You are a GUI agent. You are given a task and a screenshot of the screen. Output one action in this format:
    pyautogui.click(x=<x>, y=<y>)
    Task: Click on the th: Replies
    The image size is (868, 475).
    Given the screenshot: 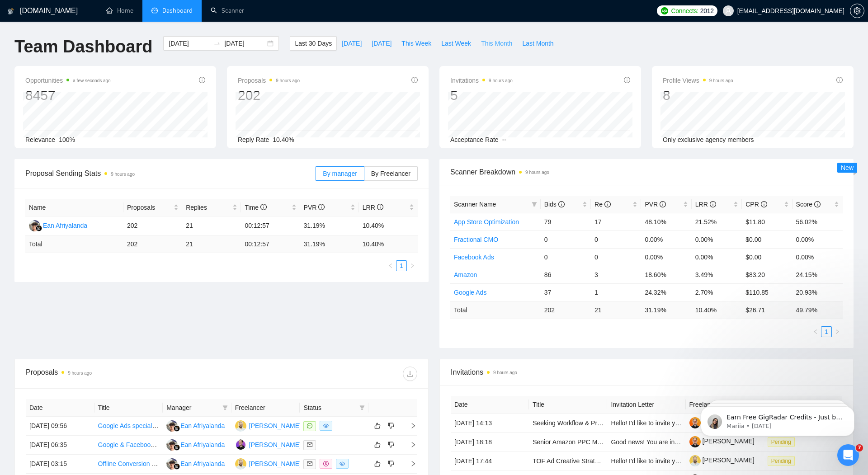 What is the action you would take?
    pyautogui.click(x=211, y=207)
    